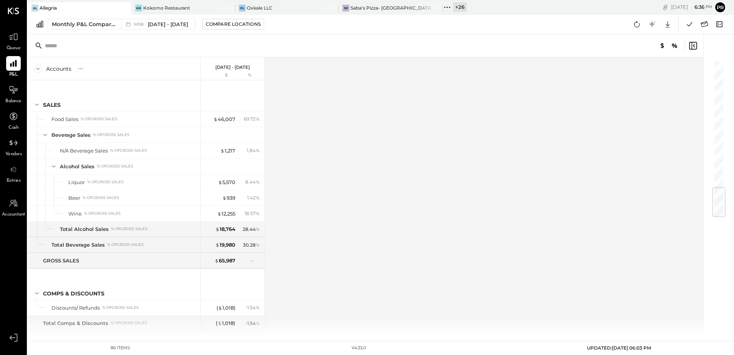  What do you see at coordinates (13, 207) in the screenshot?
I see `a: Accountant` at bounding box center [13, 207].